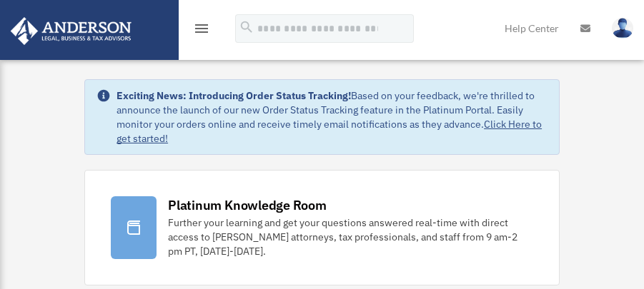 The height and width of the screenshot is (289, 644). What do you see at coordinates (201, 31) in the screenshot?
I see `a: menu` at bounding box center [201, 31].